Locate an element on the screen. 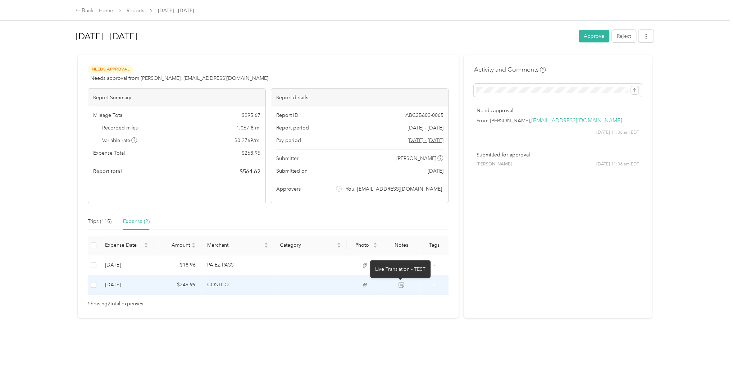 Image resolution: width=733 pixels, height=369 pixels. th: Amount is located at coordinates (177, 245).